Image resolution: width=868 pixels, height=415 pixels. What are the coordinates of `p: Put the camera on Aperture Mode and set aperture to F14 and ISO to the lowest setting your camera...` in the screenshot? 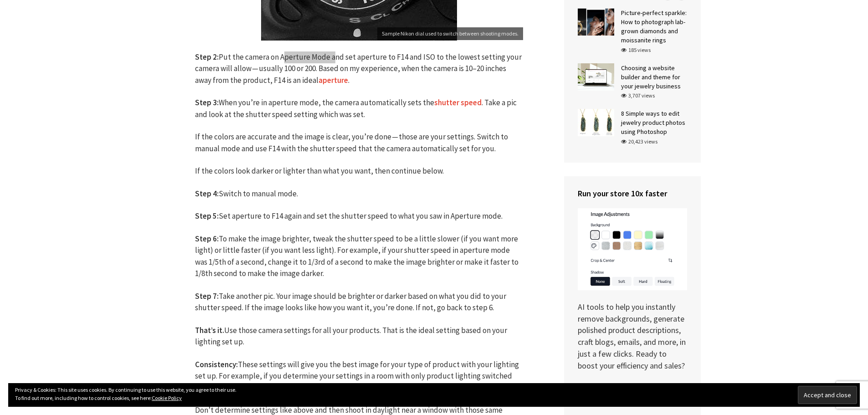 It's located at (359, 69).